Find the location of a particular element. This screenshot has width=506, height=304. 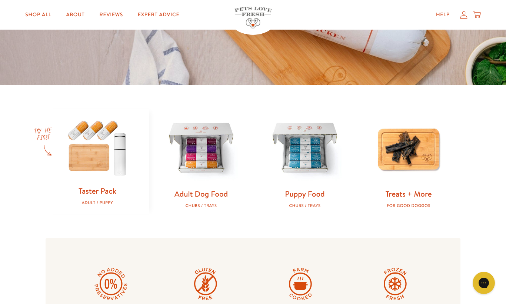

a: Taster Pack is located at coordinates (97, 191).